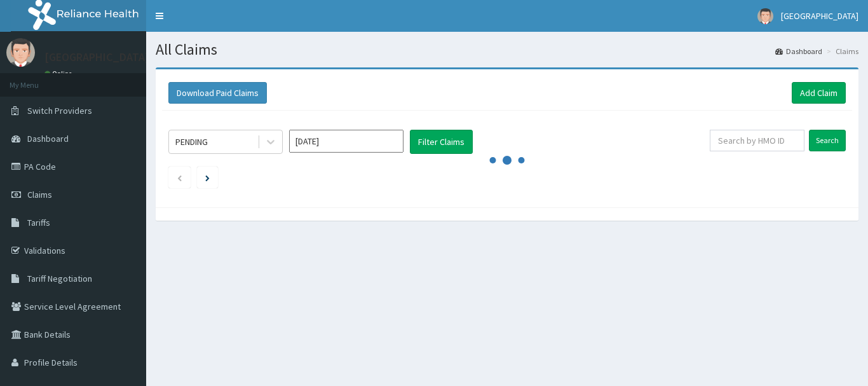 The image size is (868, 386). What do you see at coordinates (347, 141) in the screenshot?
I see `input: Select Month and Year` at bounding box center [347, 141].